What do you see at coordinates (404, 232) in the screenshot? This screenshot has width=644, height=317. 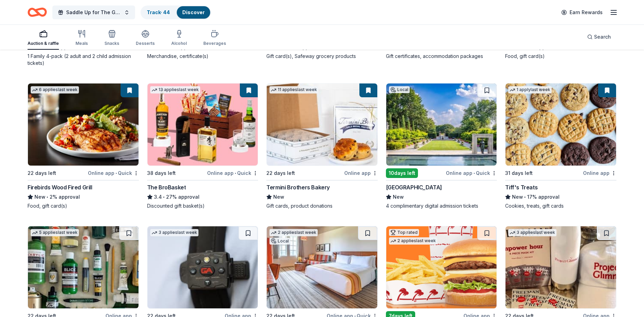 I see `div: Top rated` at bounding box center [404, 232].